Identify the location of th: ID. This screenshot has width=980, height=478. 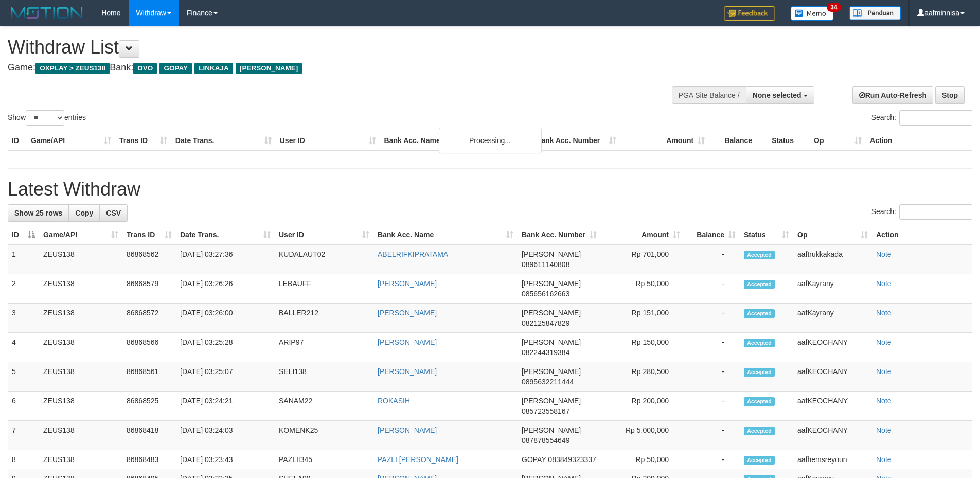
(17, 140).